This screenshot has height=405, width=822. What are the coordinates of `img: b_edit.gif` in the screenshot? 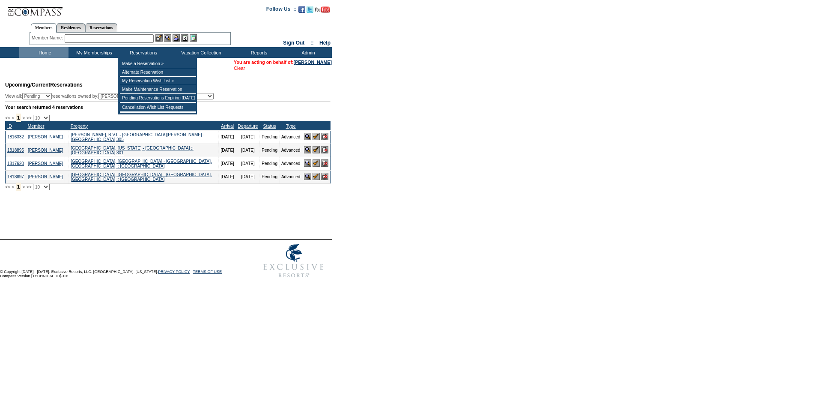 It's located at (159, 38).